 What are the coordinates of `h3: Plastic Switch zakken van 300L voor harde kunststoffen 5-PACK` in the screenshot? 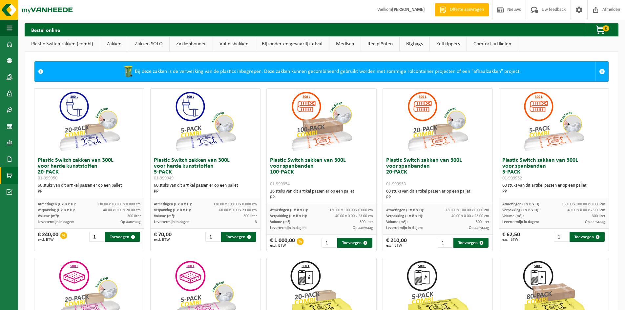 It's located at (205, 169).